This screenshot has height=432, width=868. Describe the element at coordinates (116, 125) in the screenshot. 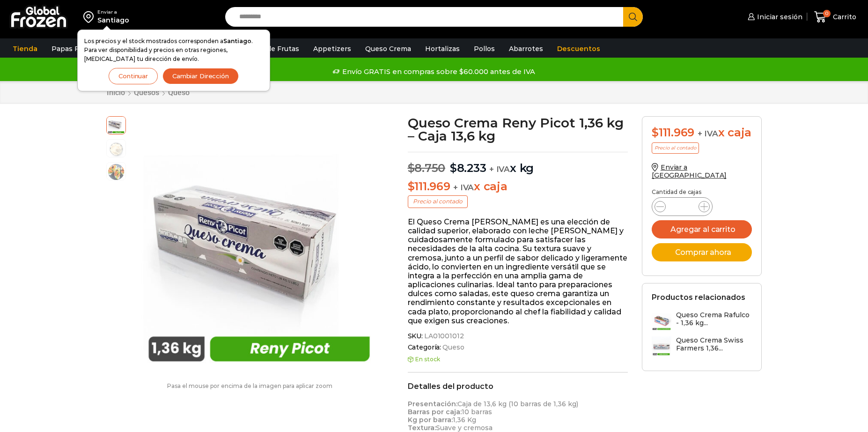

I see `span: reny-picot` at that location.